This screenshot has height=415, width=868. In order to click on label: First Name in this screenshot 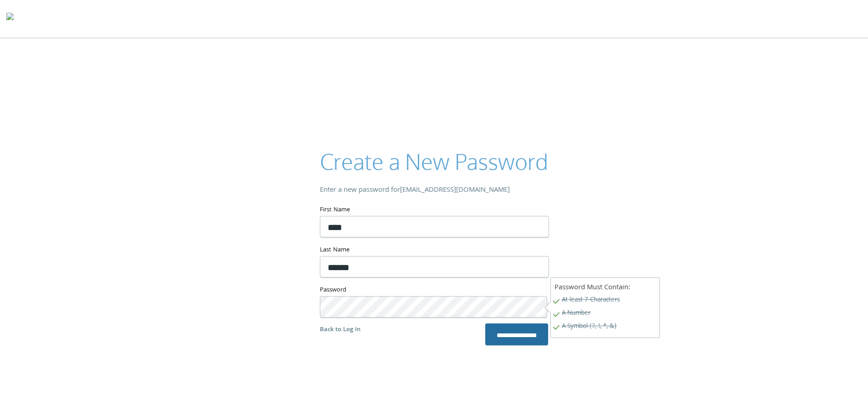, I will do `click(434, 210)`.